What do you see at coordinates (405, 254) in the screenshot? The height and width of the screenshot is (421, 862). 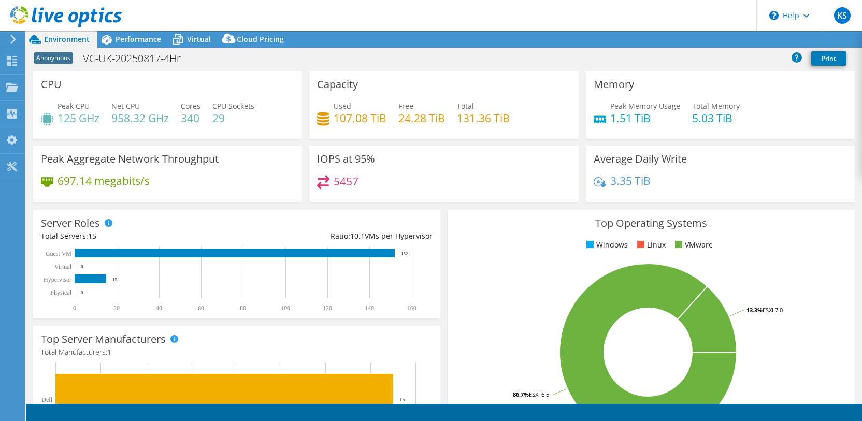 I see `text: 152` at bounding box center [405, 254].